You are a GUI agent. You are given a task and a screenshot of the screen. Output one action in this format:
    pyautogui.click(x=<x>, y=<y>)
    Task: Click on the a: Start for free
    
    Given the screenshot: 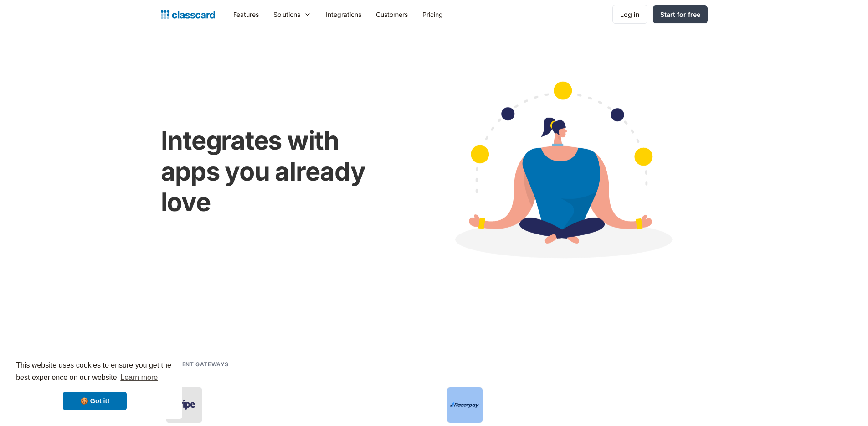 What is the action you would take?
    pyautogui.click(x=680, y=14)
    